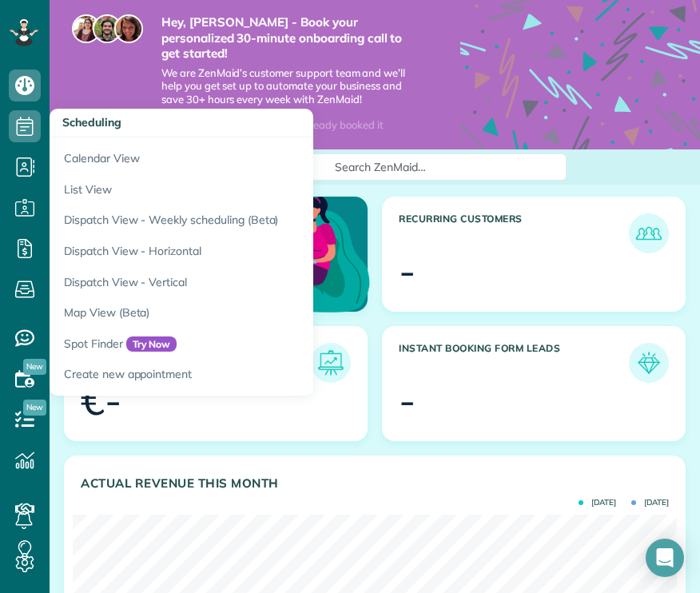 This screenshot has height=593, width=700. I want to click on img: icon_form_leads-04211a6a04a5b2264e4ee56bc0799ec3eb69b7e499cbb523a139df1d13a81ae0.png, so click(649, 363).